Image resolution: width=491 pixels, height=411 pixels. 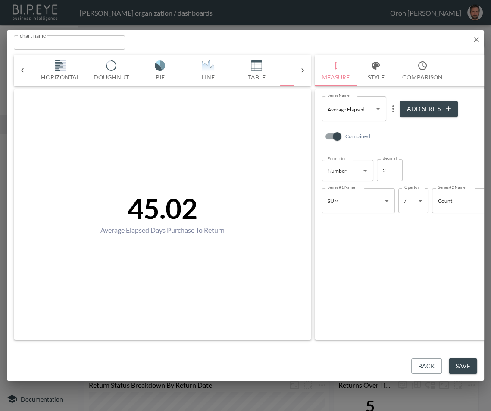 I want to click on img: svg+xml;base64,PHN2ZyB4bWxucz0iaHR0cDovL3d3dy53My5vcmcvMjAwMC9zdmciIHZpZXdCb3g9IjAgMCAxNzUgMTc1Ij..., so click(x=257, y=66).